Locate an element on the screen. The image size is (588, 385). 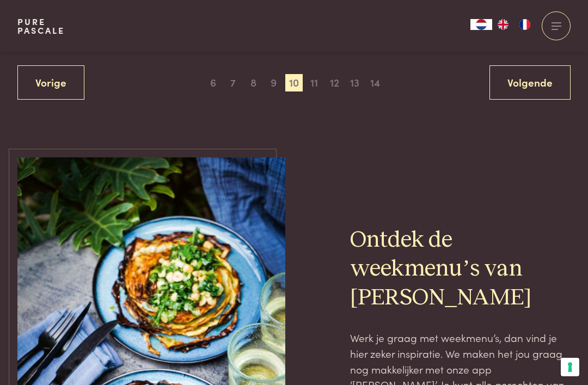
a: PurePascale is located at coordinates (41, 26).